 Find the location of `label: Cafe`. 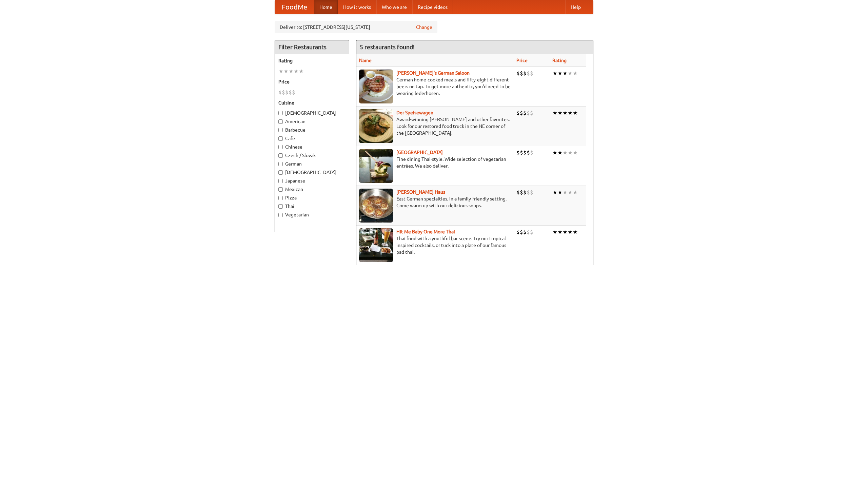

label: Cafe is located at coordinates (312, 138).